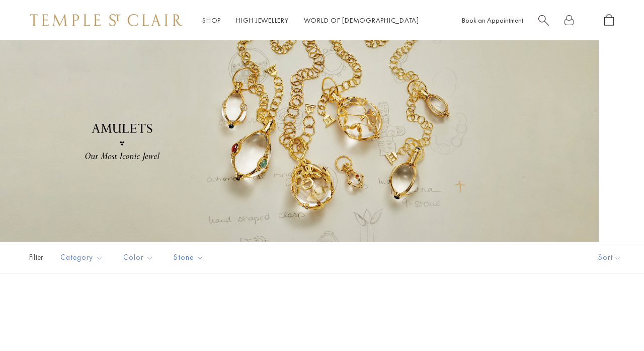 The image size is (644, 351). I want to click on button: Color, so click(139, 257).